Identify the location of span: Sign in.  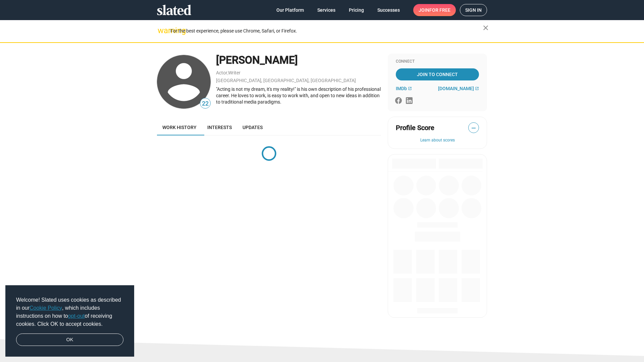
(473, 10).